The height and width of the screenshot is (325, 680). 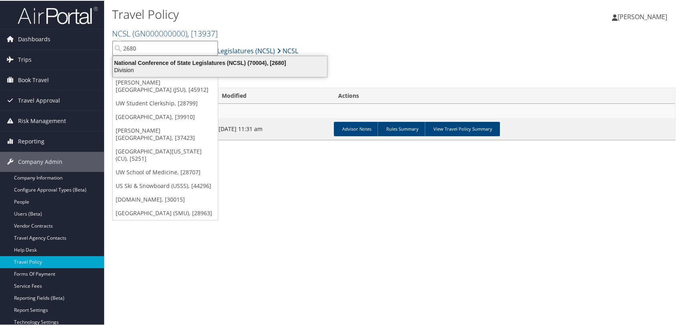 I want to click on span: Risk Management, so click(x=42, y=120).